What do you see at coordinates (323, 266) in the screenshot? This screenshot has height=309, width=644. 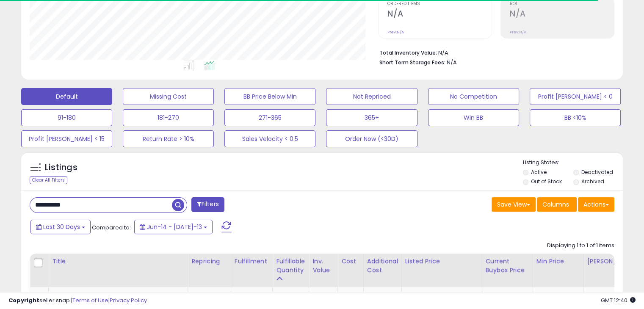 I see `div: Inv. value` at bounding box center [323, 266].